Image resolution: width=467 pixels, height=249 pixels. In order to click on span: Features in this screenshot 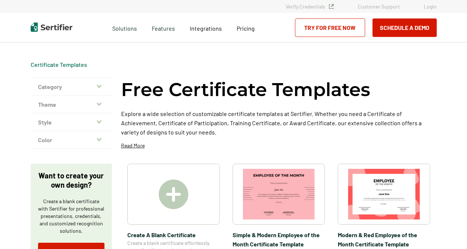, I will do `click(163, 27)`.